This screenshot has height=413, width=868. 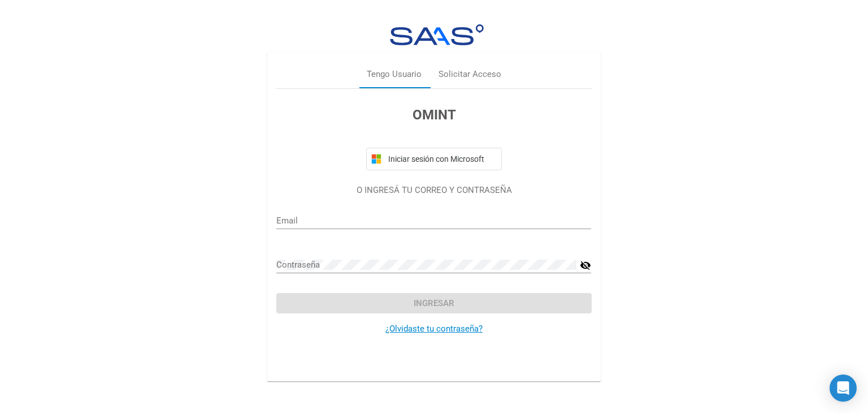 What do you see at coordinates (441, 159) in the screenshot?
I see `span: Iniciar sesión con Microsoft` at bounding box center [441, 159].